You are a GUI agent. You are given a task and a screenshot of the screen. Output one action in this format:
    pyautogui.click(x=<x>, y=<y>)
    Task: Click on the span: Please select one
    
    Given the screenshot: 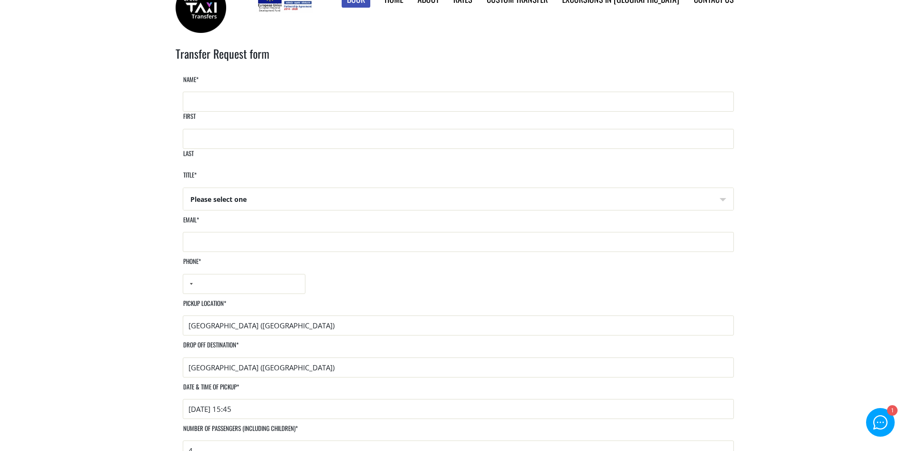 What is the action you would take?
    pyautogui.click(x=458, y=199)
    